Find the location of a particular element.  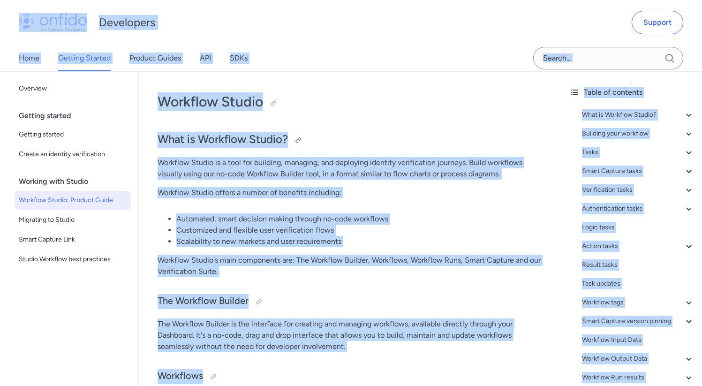

div: Working with Studio is located at coordinates (76, 181).